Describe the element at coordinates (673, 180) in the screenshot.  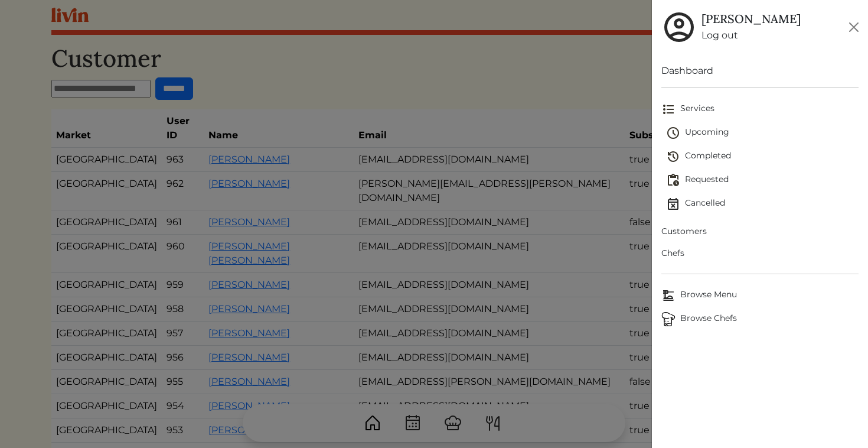
I see `img: pending_actions-fd19ce2ea80609cc4d7bbea353f93e2f363e46d0f816104e4e0650fdd7f915cf.svg` at that location.